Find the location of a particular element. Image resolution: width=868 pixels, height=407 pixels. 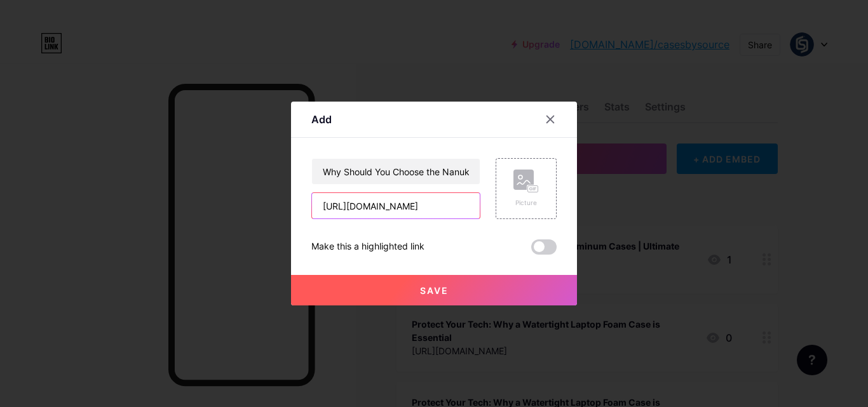

input: URL is located at coordinates (396, 206).